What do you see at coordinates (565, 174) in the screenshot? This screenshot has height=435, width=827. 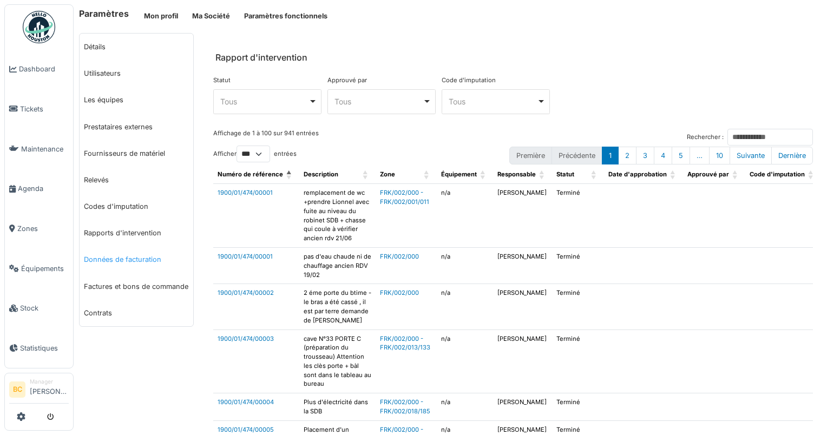 I see `span: Statut` at bounding box center [565, 174].